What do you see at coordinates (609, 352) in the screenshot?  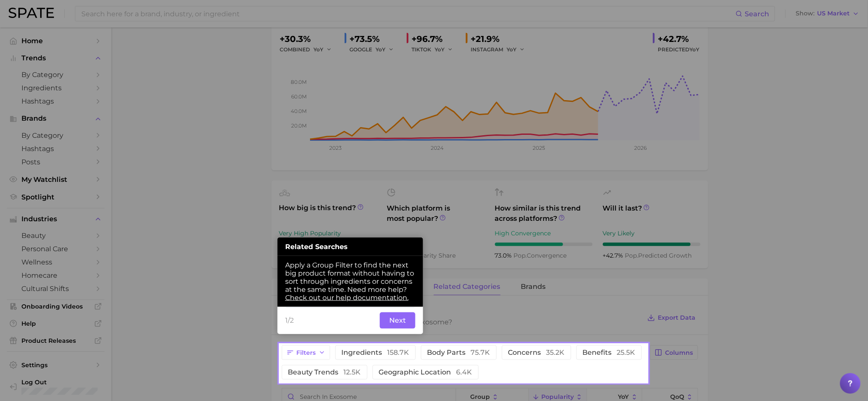 I see `span: benefits` at bounding box center [609, 352].